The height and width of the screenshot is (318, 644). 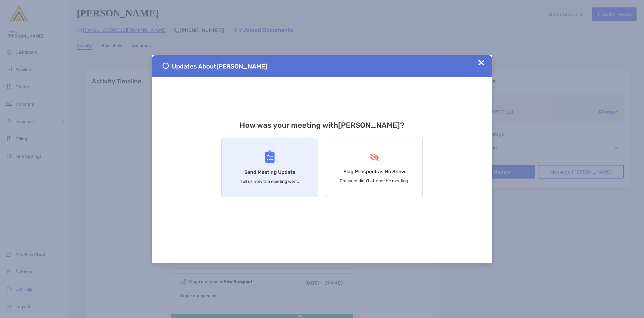 I want to click on h4: Flag Prospect as No Show, so click(x=374, y=172).